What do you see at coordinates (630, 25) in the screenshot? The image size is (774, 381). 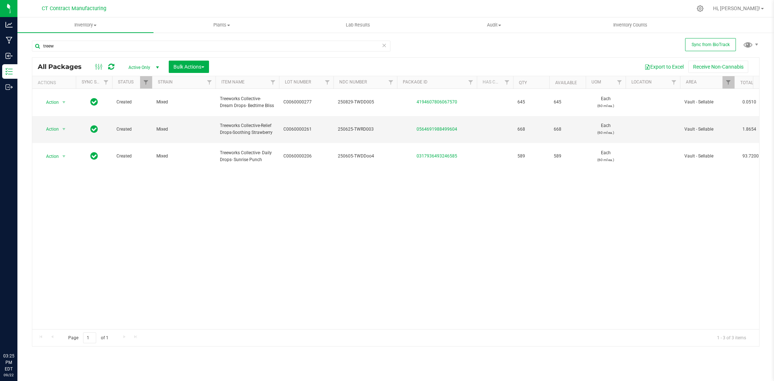 I see `span: Inventory Counts` at bounding box center [630, 25].